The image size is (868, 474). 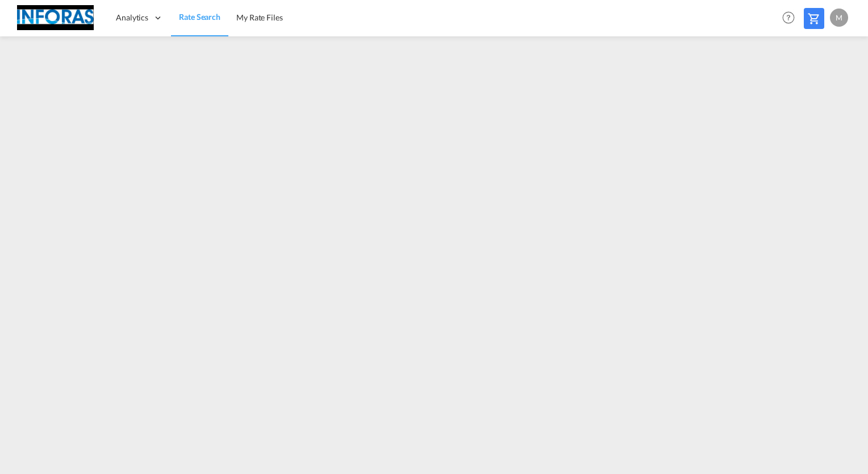 What do you see at coordinates (200, 16) in the screenshot?
I see `span: Rate Search` at bounding box center [200, 16].